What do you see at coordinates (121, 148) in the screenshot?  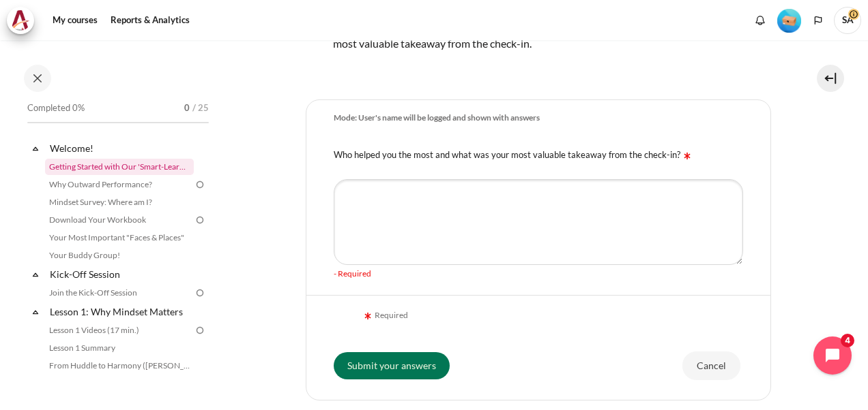 I see `a: Welcome!` at bounding box center [121, 148].